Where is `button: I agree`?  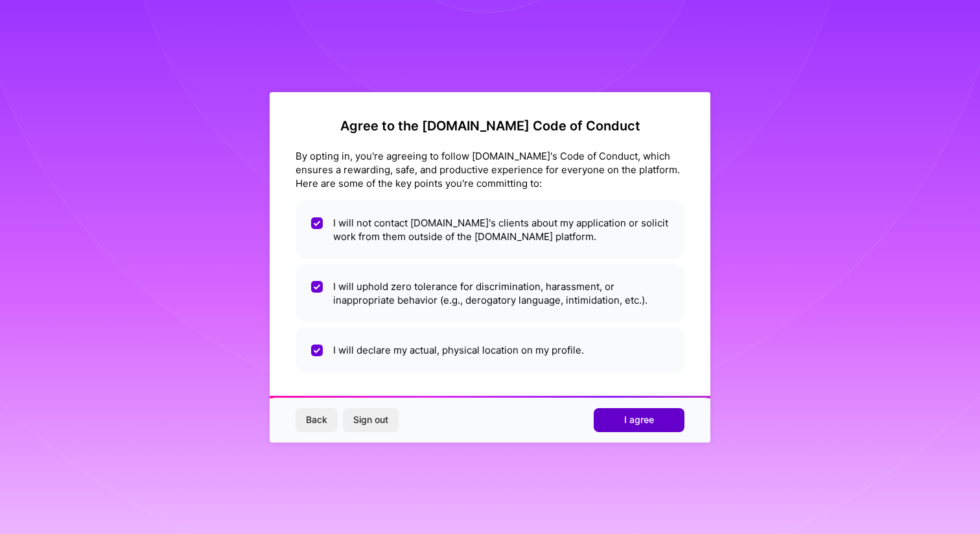 button: I agree is located at coordinates (639, 419).